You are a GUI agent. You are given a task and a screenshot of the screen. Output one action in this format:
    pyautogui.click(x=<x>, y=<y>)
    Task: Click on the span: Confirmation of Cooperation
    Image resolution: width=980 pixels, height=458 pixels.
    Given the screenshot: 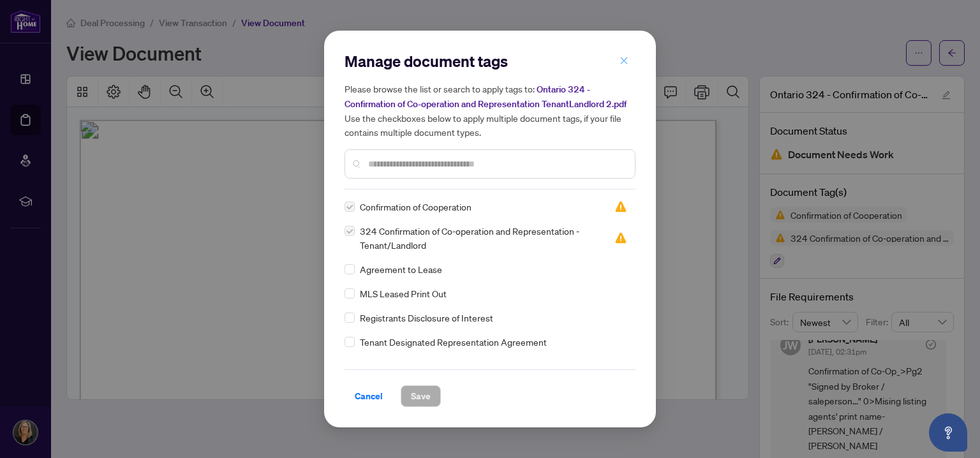 What is the action you would take?
    pyautogui.click(x=415, y=206)
    